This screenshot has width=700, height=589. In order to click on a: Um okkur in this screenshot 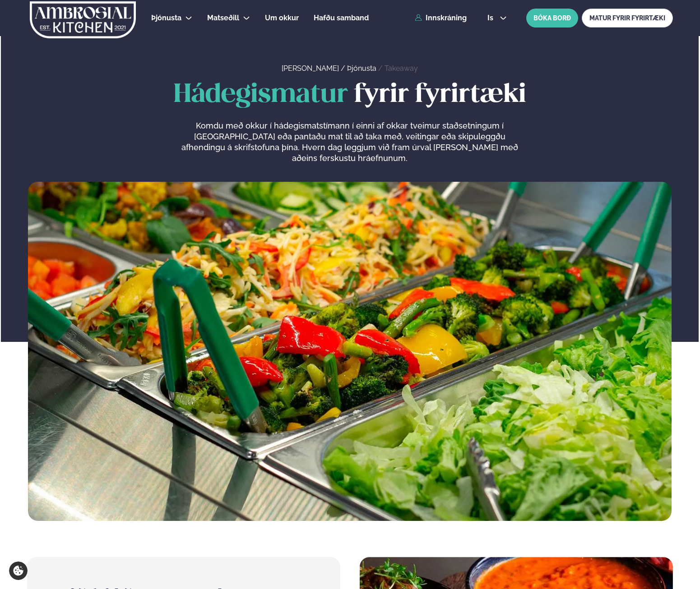, I will do `click(282, 18)`.